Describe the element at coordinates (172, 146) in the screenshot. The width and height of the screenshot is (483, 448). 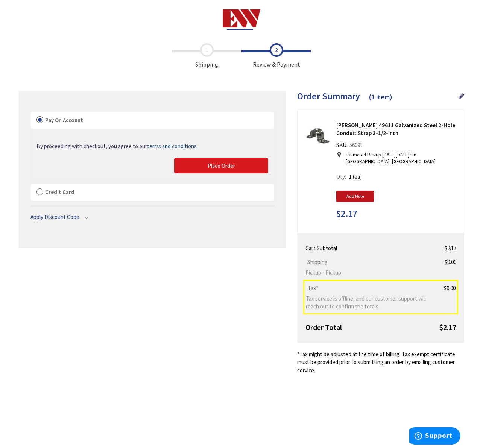
I see `span: terms and conditions` at that location.